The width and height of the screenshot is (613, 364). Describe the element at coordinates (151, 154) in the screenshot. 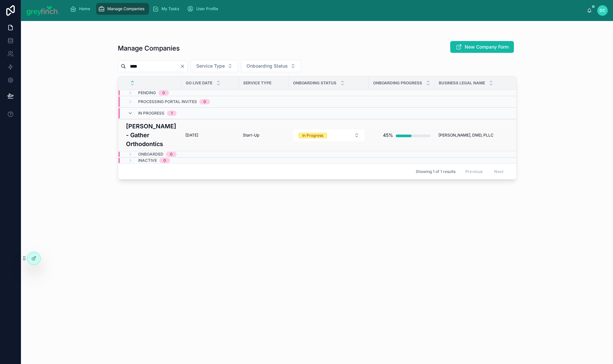

I see `span: Onboarded` at that location.